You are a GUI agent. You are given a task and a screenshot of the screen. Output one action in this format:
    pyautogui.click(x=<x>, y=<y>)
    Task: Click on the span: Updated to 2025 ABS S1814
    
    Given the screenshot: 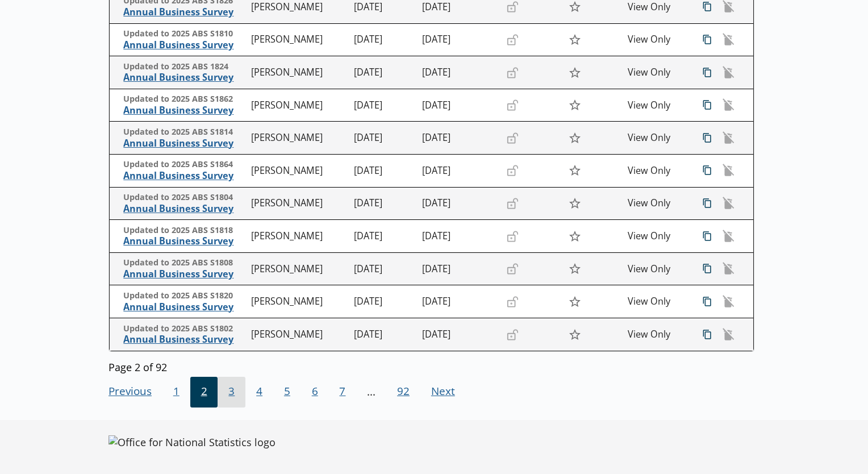 What is the action you would take?
    pyautogui.click(x=185, y=132)
    